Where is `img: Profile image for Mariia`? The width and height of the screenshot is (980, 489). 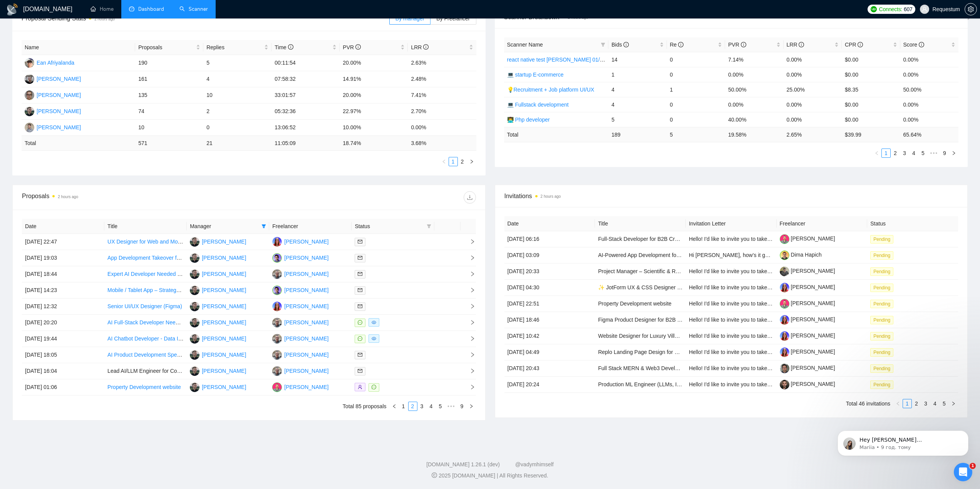
img: Profile image for Mariia is located at coordinates (23, 29).